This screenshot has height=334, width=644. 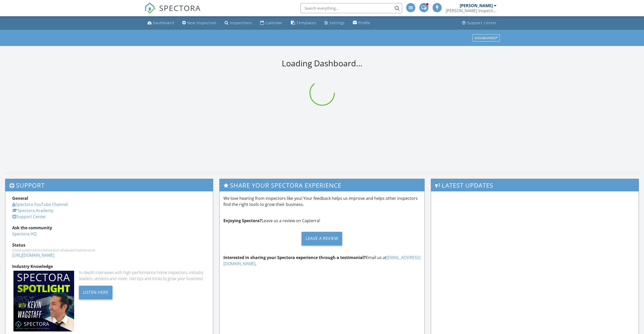 What do you see at coordinates (161, 23) in the screenshot?
I see `a: Dashboard` at bounding box center [161, 23].